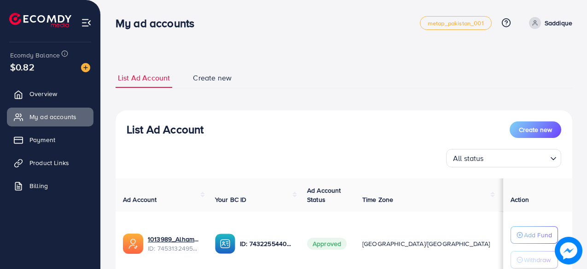 The height and width of the screenshot is (269, 587). I want to click on span: metap_pakistan_001, so click(455, 23).